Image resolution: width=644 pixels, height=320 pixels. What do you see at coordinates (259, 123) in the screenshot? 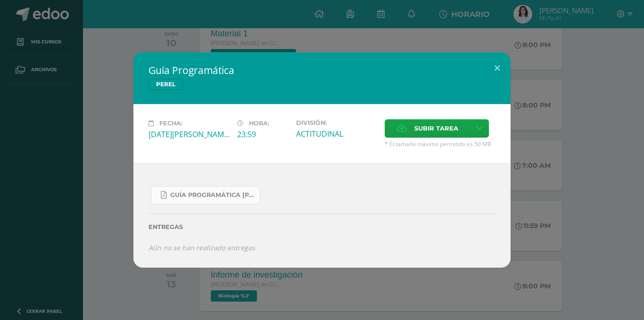
I see `span: Hora:` at bounding box center [259, 123].